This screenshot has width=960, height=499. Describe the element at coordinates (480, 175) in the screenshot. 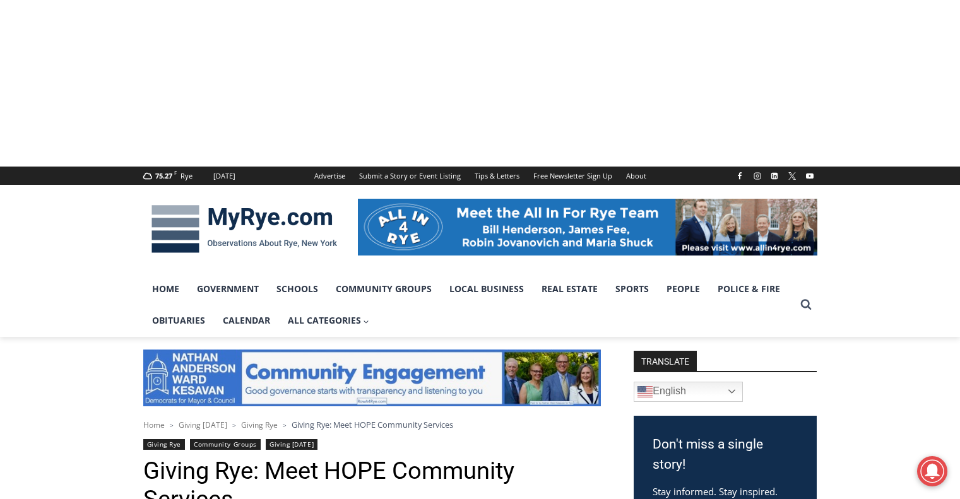

I see `nav: Secondary Navigation` at that location.